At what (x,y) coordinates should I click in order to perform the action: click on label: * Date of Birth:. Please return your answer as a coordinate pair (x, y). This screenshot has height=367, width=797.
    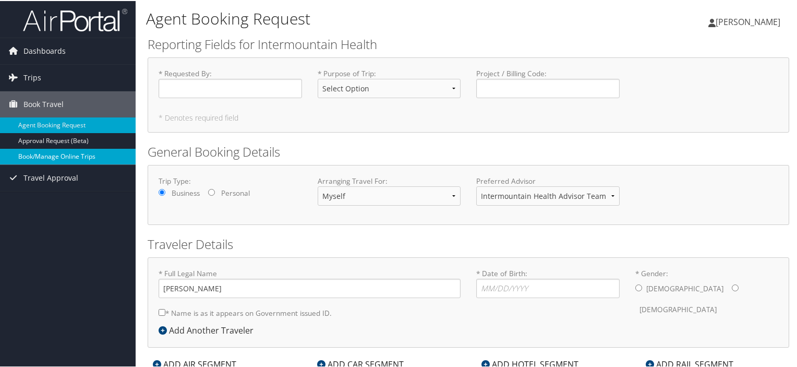
    Looking at the image, I should click on (548, 282).